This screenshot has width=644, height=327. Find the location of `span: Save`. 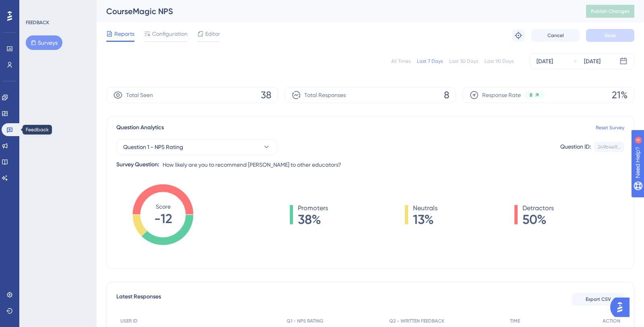

span: Save is located at coordinates (610, 35).